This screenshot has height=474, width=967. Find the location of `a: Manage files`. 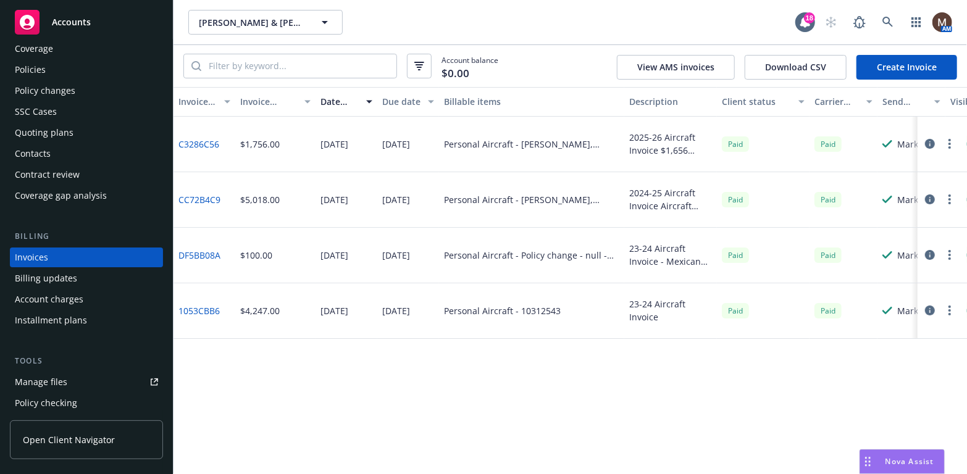

a: Manage files is located at coordinates (86, 382).